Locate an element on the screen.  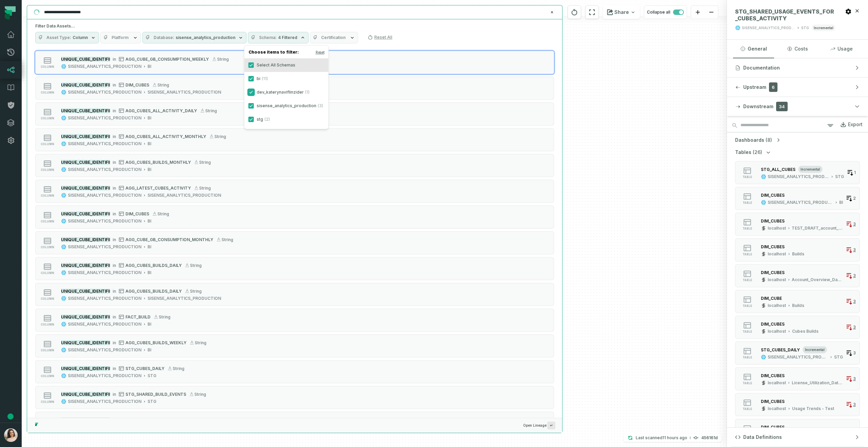
button: tablelocalhostCubes Builds3 is located at coordinates (797, 327).